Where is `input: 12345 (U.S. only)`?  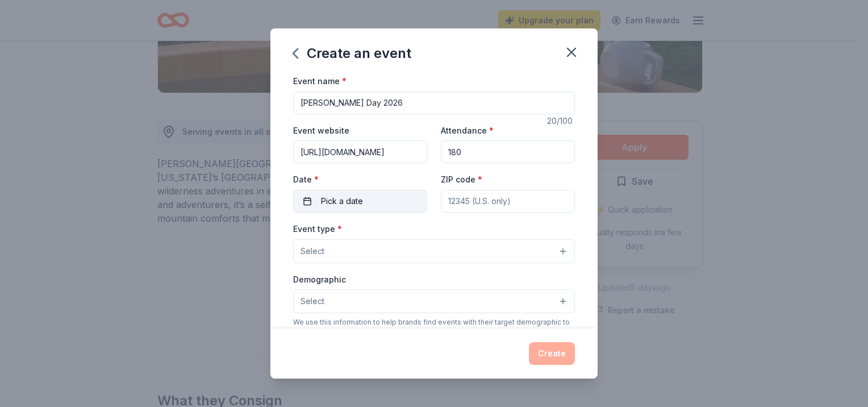
input: 12345 (U.S. only) is located at coordinates (508, 201).